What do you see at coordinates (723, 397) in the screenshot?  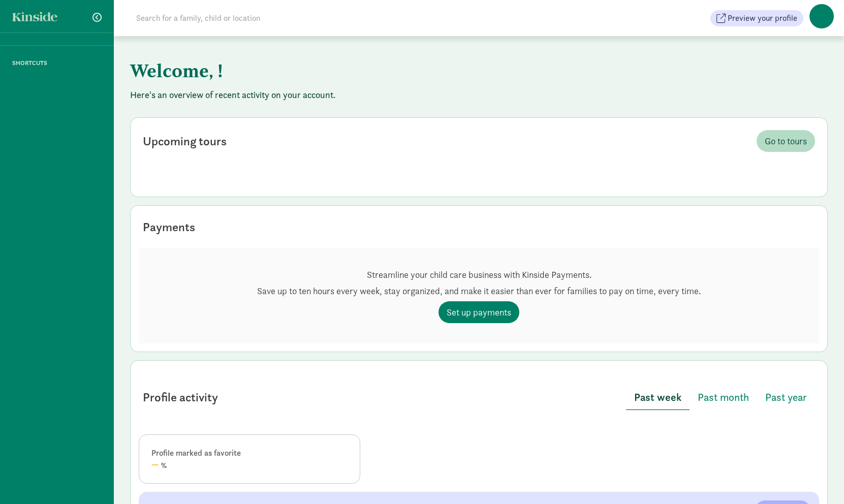 I see `span: Past month` at bounding box center [723, 397].